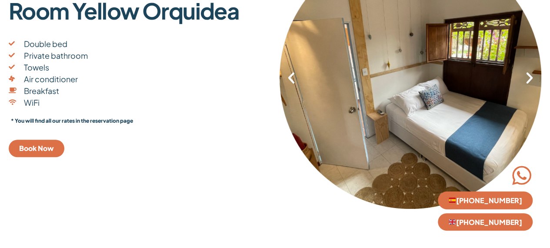 The height and width of the screenshot is (248, 550). Describe the element at coordinates (44, 43) in the screenshot. I see `span: Double bed` at that location.